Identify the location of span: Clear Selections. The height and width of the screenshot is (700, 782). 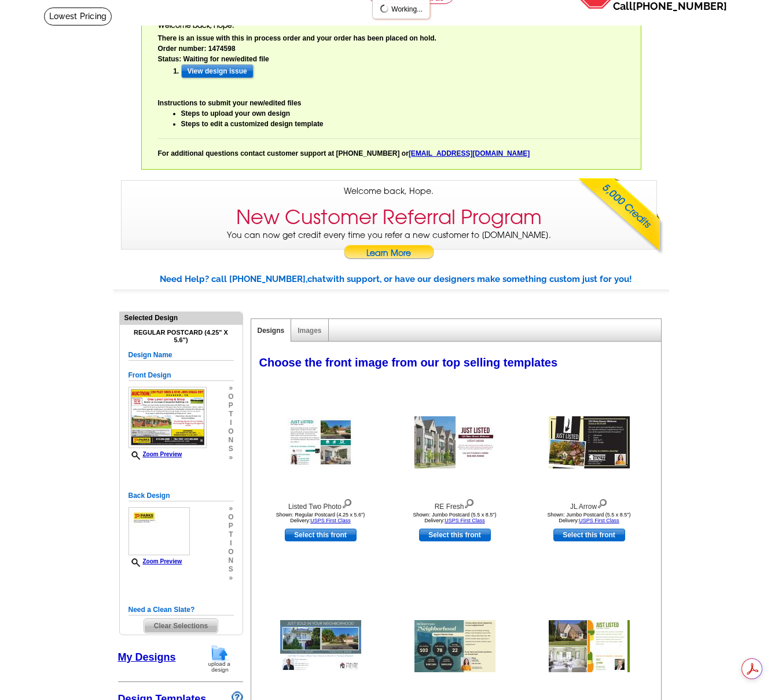
(181, 626).